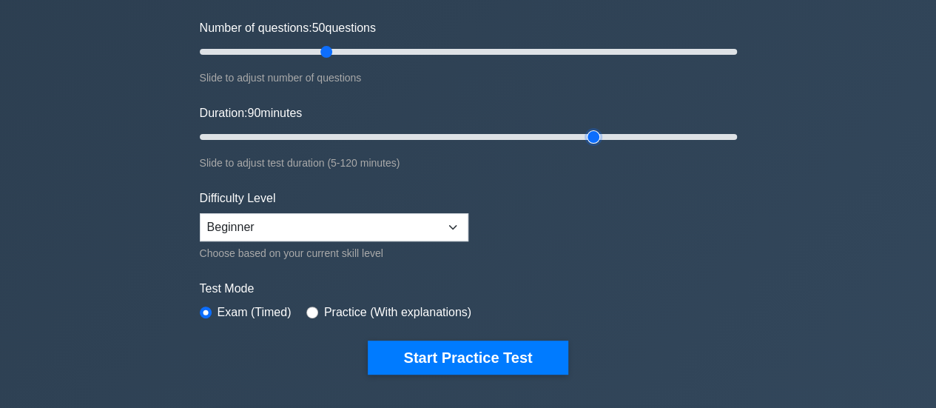  I want to click on label: Practice (With explanations), so click(397, 312).